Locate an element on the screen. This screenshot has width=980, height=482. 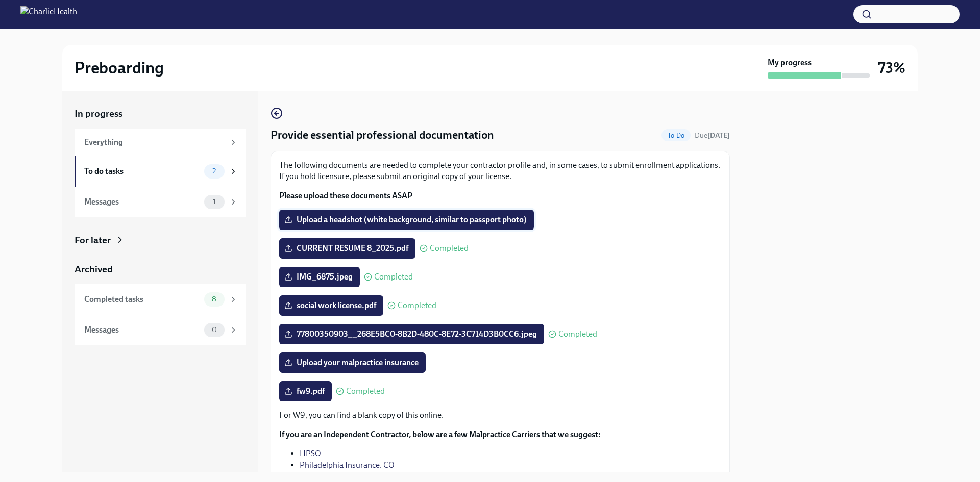
span: Upload your malpractice insurance is located at coordinates (352, 363).